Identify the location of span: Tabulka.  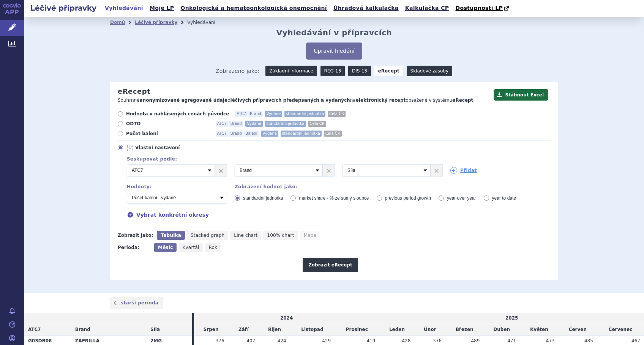
(170, 235).